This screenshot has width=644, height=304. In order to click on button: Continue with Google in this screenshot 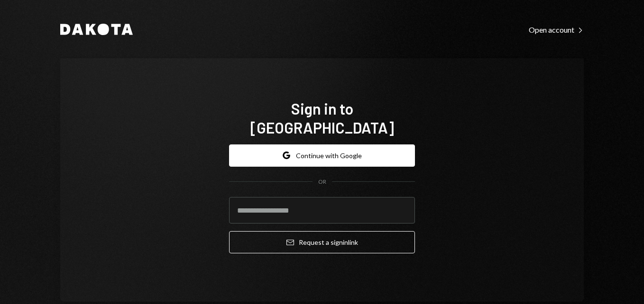, I will do `click(322, 155)`.